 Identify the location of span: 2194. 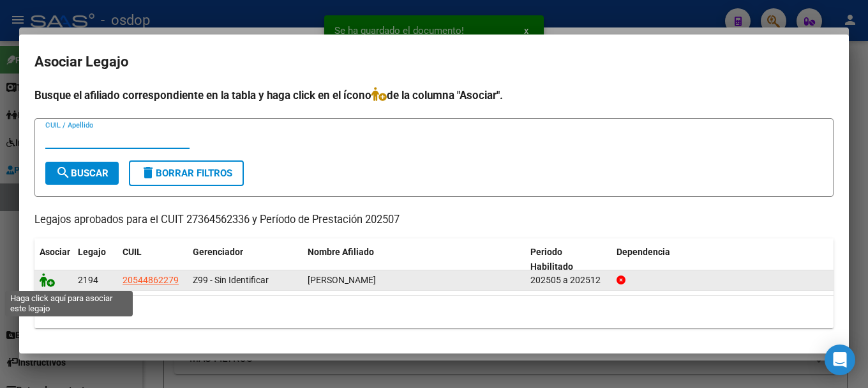
(88, 280).